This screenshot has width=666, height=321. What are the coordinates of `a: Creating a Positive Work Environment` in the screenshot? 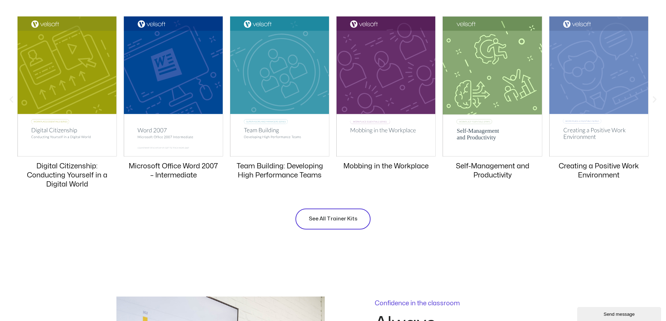 It's located at (599, 171).